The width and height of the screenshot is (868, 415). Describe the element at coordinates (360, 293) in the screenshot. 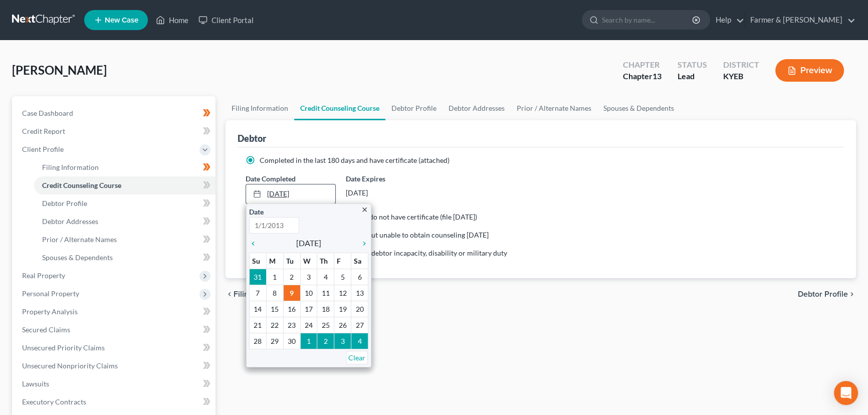

I see `td: 13` at that location.